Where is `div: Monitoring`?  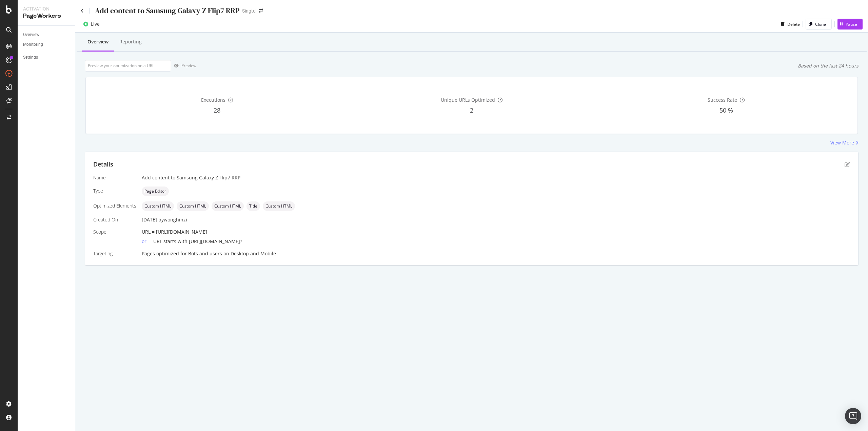
div: Monitoring is located at coordinates (33, 44).